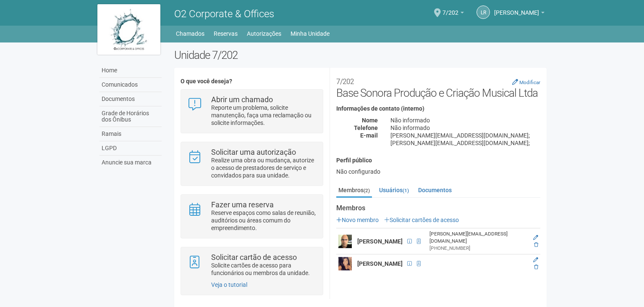 This screenshot has width=644, height=307. What do you see at coordinates (190, 34) in the screenshot?
I see `a: Chamados` at bounding box center [190, 34].